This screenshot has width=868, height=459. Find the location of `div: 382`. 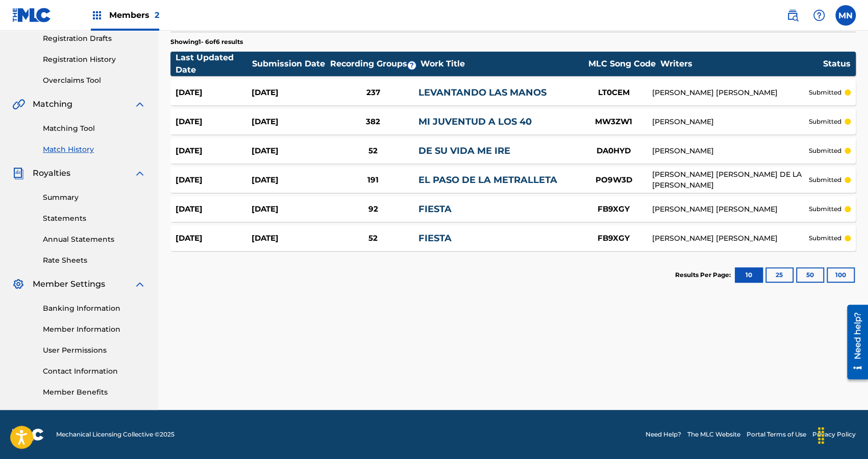

div: 382 is located at coordinates (373, 122).